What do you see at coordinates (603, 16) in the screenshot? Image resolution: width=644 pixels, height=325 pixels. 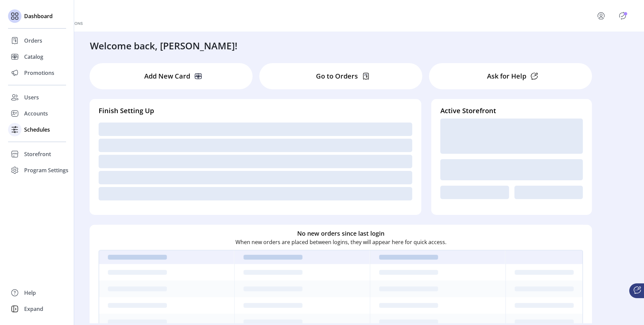 I see `button: menu` at bounding box center [603, 16].